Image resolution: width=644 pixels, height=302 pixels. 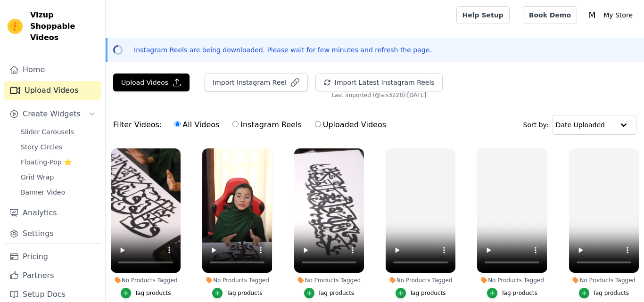 What do you see at coordinates (256, 82) in the screenshot?
I see `button: Import Instagram Reel` at bounding box center [256, 82].